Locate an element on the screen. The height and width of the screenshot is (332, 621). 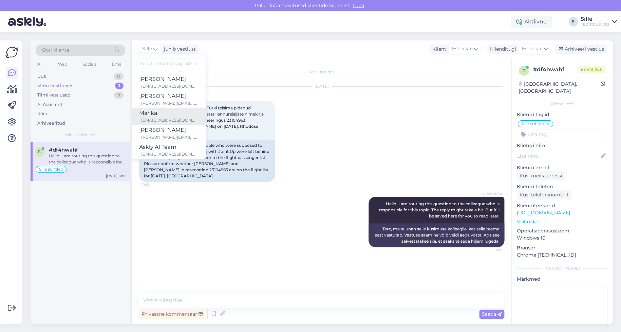
div: Askly AI Team is located at coordinates (168, 147).